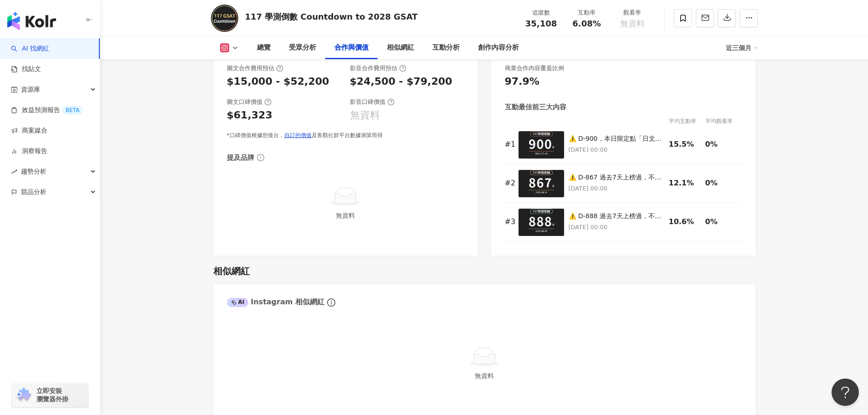 The width and height of the screenshot is (868, 415). Describe the element at coordinates (522, 82) in the screenshot. I see `div: 97.9%` at that location.